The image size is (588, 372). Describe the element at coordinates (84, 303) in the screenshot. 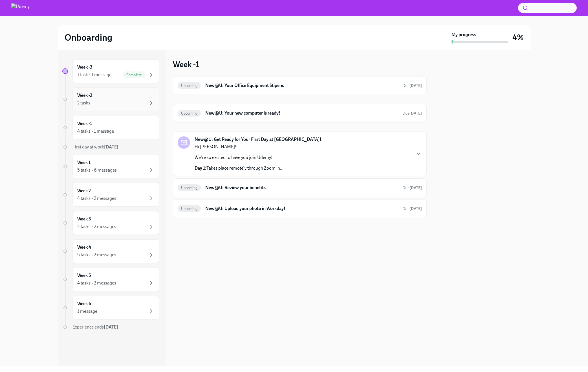

I see `h6: Week 6` at that location.